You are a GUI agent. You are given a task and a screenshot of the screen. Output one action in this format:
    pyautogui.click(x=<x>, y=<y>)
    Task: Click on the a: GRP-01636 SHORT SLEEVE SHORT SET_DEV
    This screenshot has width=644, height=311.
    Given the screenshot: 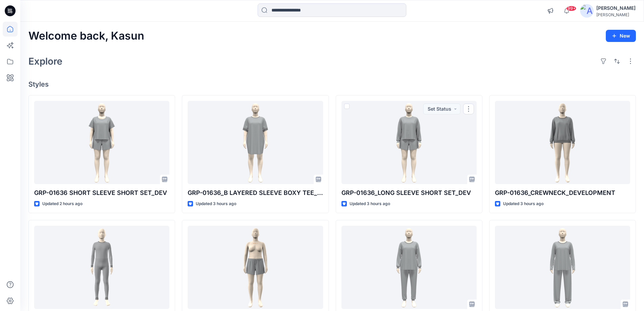 What is the action you would take?
    pyautogui.click(x=102, y=142)
    